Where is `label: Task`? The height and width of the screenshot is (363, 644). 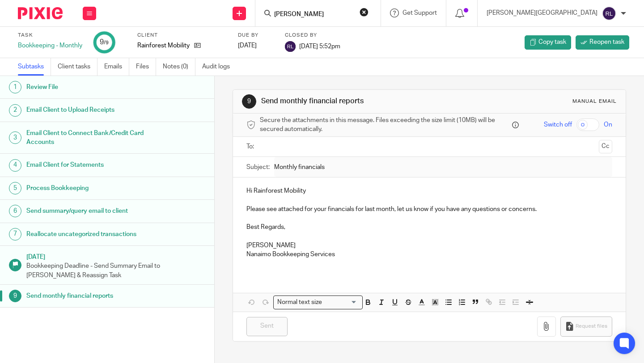 label: Task is located at coordinates (50, 35).